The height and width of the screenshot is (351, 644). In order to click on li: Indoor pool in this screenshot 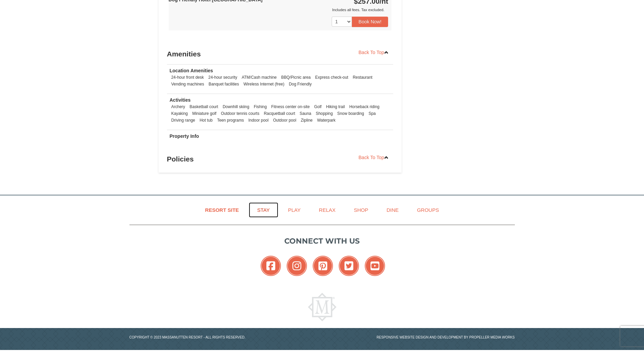, I will do `click(258, 120)`.